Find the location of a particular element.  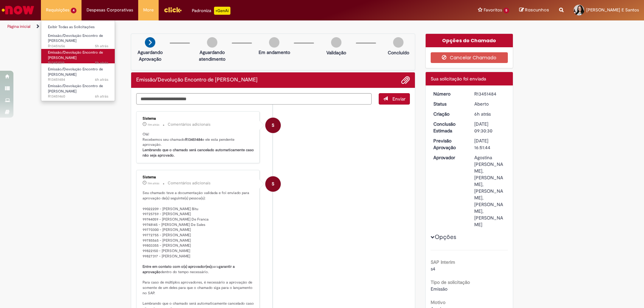

time: 27/08/2025 10:30:26 is located at coordinates (102, 80).